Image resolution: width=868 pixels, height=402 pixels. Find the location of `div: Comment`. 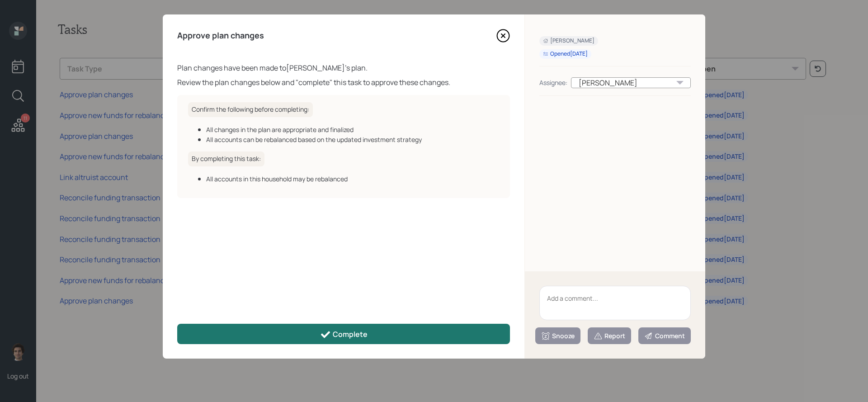

div: Comment is located at coordinates (665, 336).